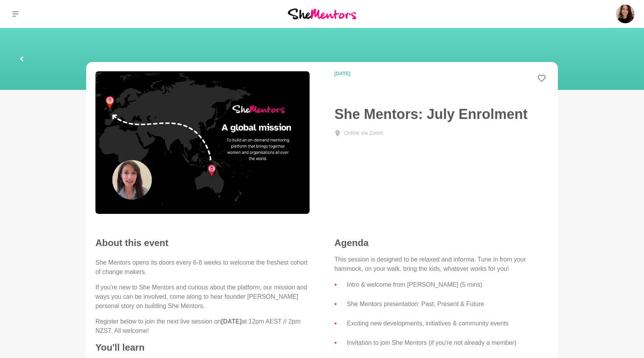 The image size is (644, 358). What do you see at coordinates (448, 324) in the screenshot?
I see `li: Exciting new developments, initiatives & community events` at bounding box center [448, 324].